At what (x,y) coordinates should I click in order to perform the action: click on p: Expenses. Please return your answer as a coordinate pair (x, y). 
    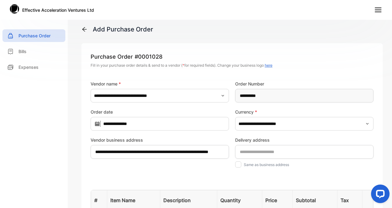
    Looking at the image, I should click on (28, 67).